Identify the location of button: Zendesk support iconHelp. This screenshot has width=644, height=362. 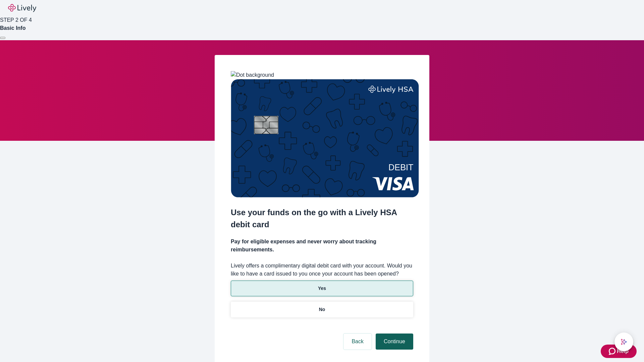
(619, 351).